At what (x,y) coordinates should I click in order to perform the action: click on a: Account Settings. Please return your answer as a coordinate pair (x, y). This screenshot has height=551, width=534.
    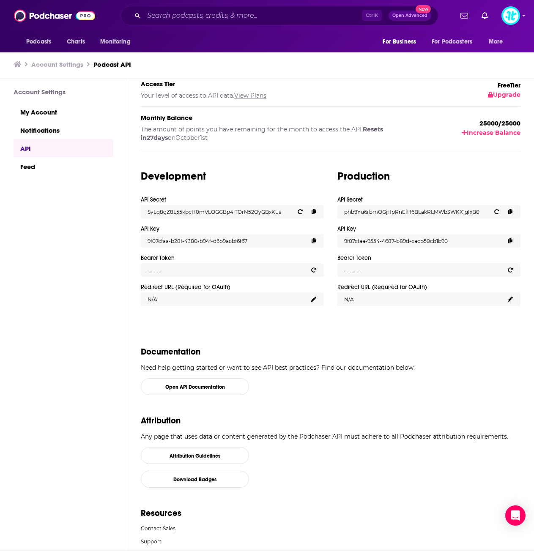
    Looking at the image, I should click on (57, 64).